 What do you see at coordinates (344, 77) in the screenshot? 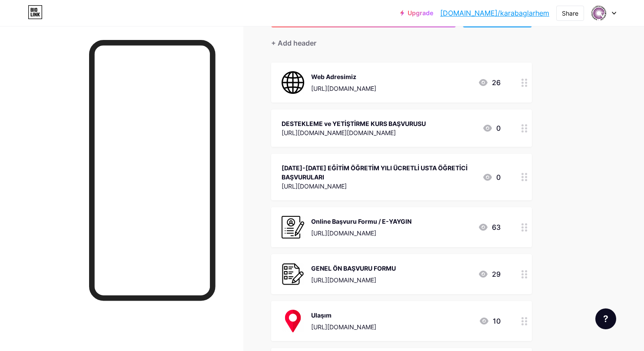
I see `div: Web Adresimiz` at bounding box center [344, 77].